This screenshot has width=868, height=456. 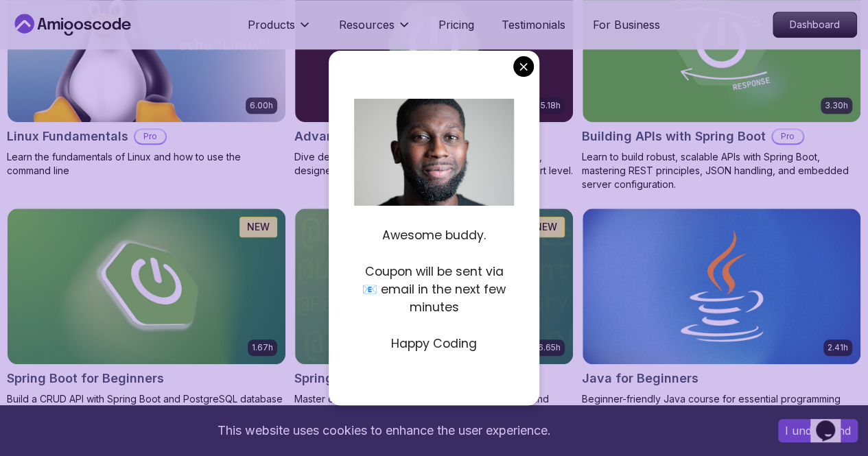 What do you see at coordinates (433, 406) in the screenshot?
I see `p: Master database management, advanced querying, and expert data handling with ease` at bounding box center [433, 406].